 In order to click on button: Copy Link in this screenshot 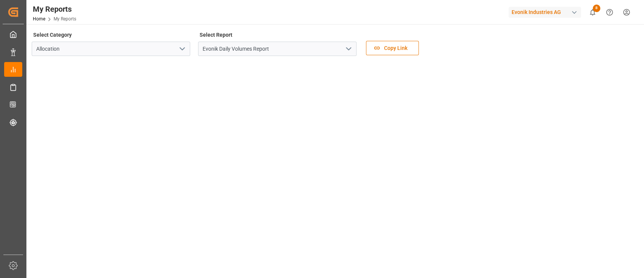, I will do `click(392, 48)`.